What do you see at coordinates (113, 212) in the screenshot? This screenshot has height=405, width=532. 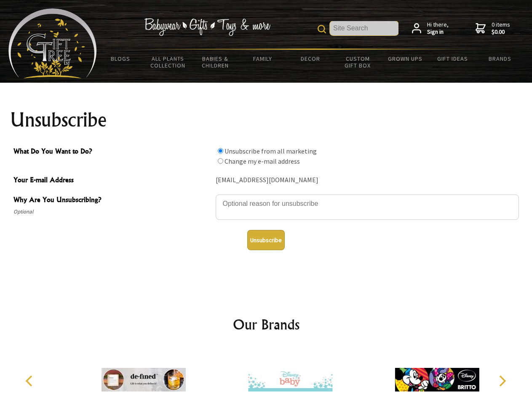 I see `span: Optional` at bounding box center [113, 212].